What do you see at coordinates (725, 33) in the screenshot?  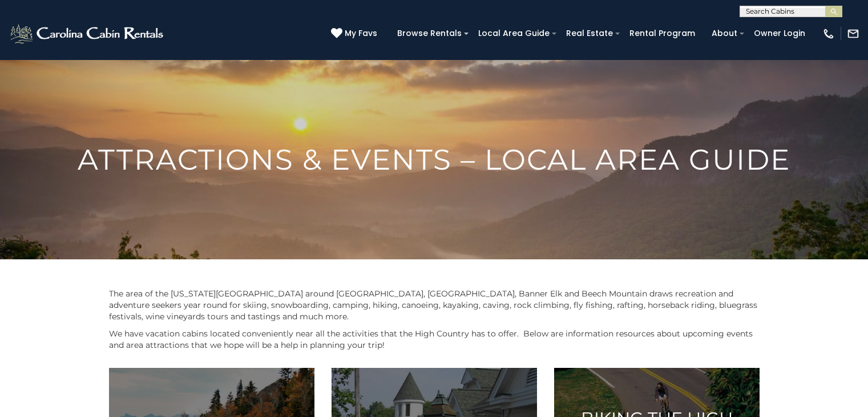 I see `a: About` at bounding box center [725, 33].